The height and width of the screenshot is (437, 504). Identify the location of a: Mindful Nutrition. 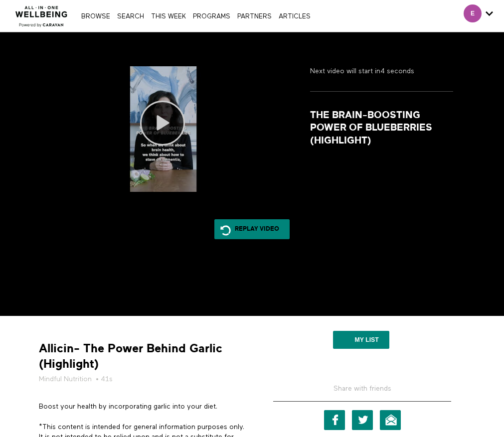
(65, 380).